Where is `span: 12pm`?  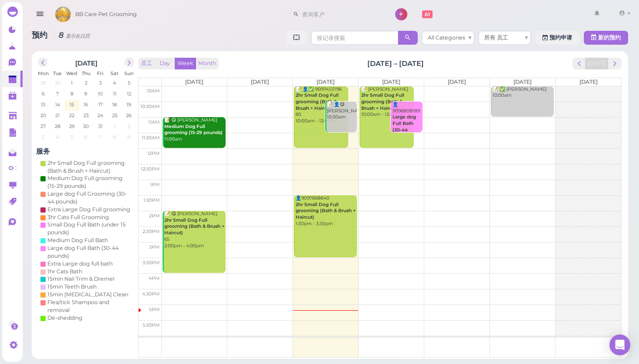
span: 12pm is located at coordinates (153, 153).